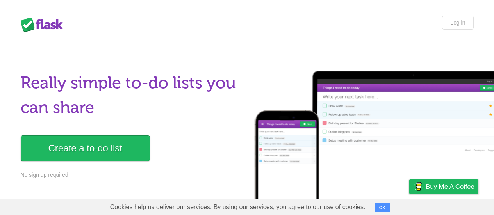  I want to click on a: Buy me a coffee, so click(444, 187).